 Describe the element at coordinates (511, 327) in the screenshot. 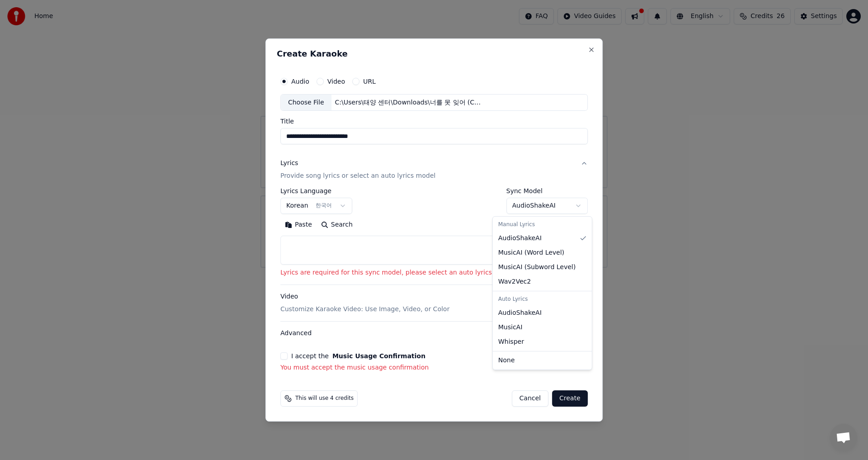

I see `span: MusicAI` at that location.